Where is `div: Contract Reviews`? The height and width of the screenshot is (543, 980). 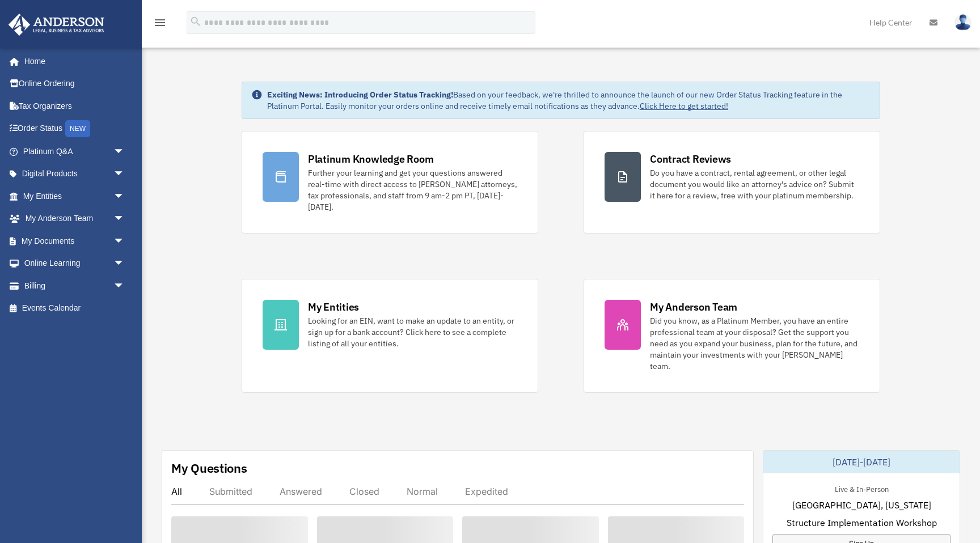 div: Contract Reviews is located at coordinates (690, 159).